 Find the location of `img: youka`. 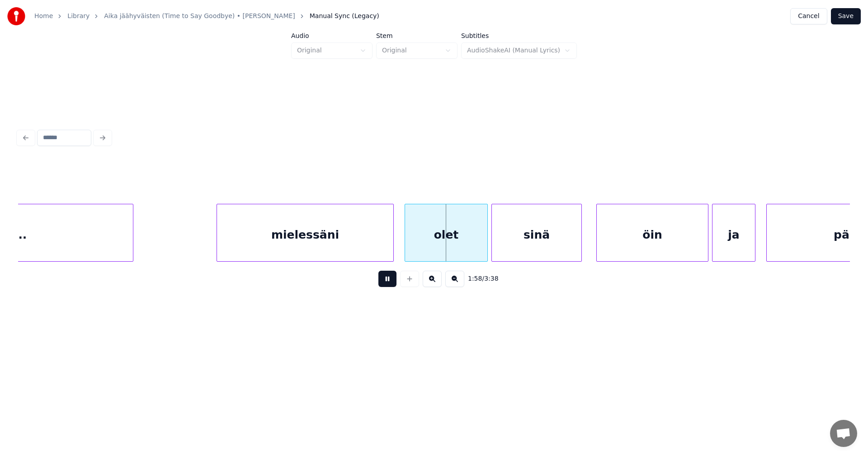

img: youka is located at coordinates (16, 16).